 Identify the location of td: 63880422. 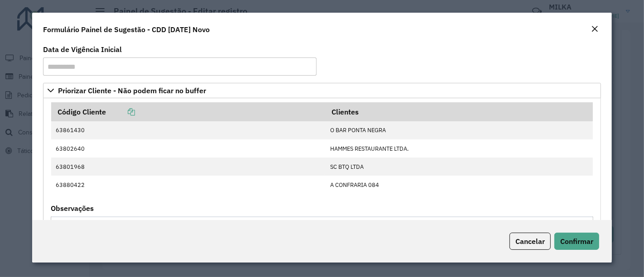
(188, 185).